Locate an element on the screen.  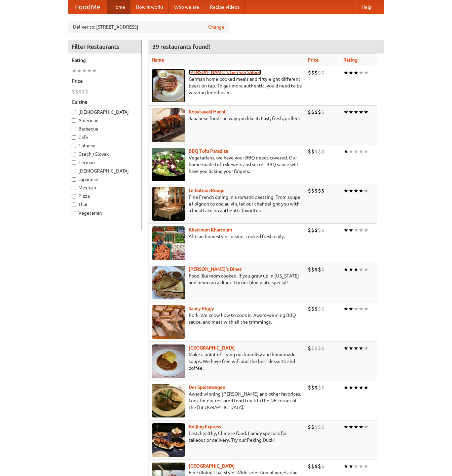
a: Change is located at coordinates (216, 27).